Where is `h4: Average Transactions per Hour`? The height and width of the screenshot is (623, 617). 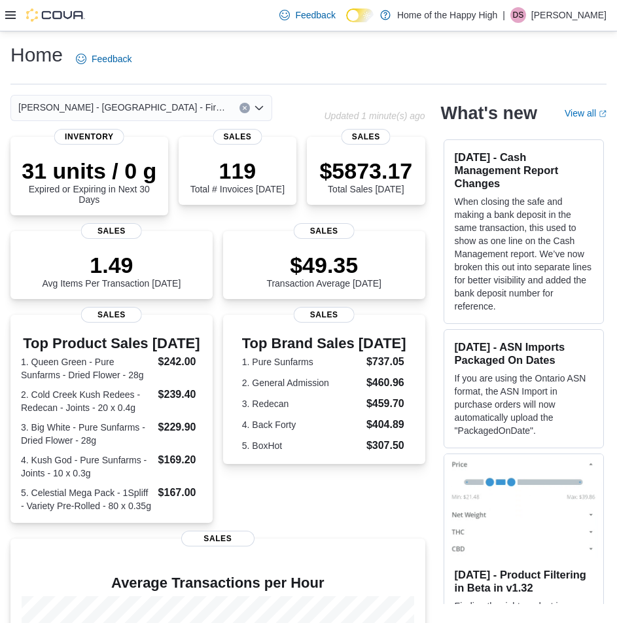
h4: Average Transactions per Hour is located at coordinates (218, 583).